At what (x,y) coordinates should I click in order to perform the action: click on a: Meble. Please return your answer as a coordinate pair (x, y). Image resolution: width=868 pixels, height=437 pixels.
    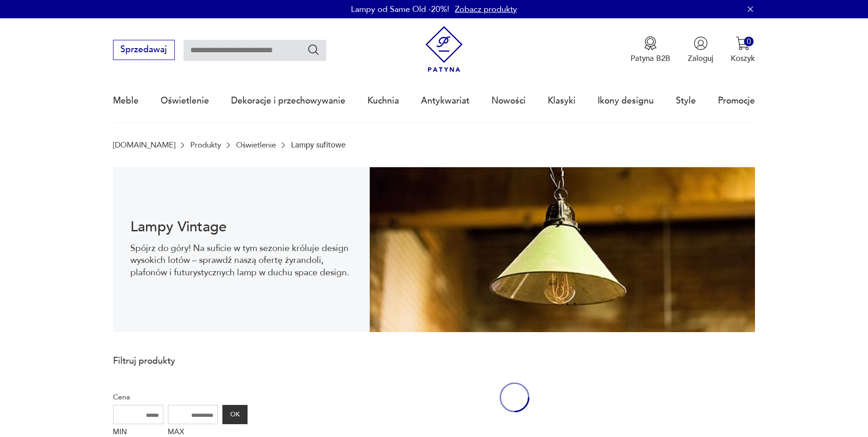
    Looking at the image, I should click on (126, 100).